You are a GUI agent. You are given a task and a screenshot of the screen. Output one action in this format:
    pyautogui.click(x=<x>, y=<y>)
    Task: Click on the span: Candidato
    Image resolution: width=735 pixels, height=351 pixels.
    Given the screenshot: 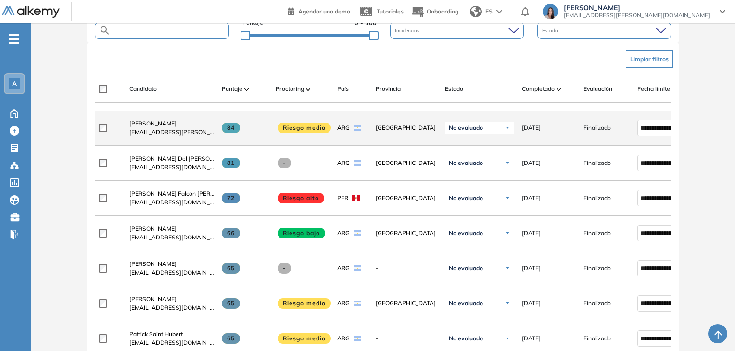 What is the action you would take?
    pyautogui.click(x=143, y=89)
    